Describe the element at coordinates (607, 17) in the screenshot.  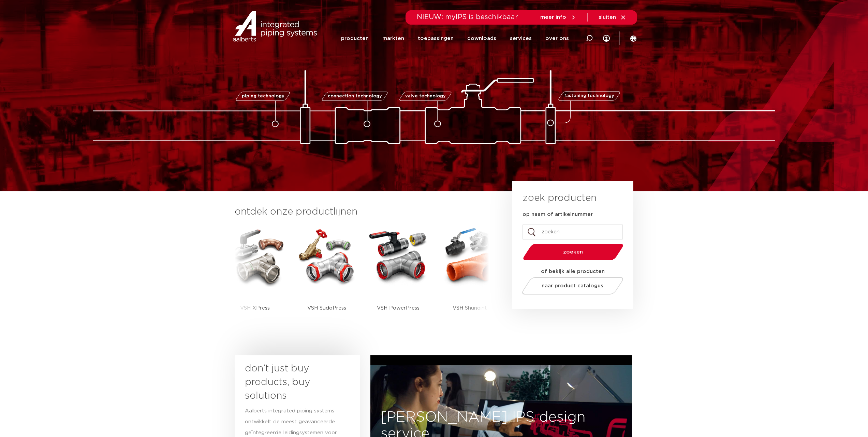
I see `span: sluiten` at that location.